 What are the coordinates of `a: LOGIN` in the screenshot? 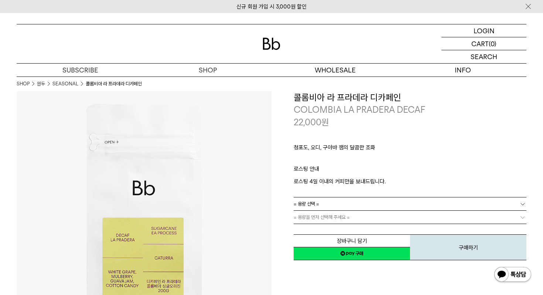 It's located at (484, 31).